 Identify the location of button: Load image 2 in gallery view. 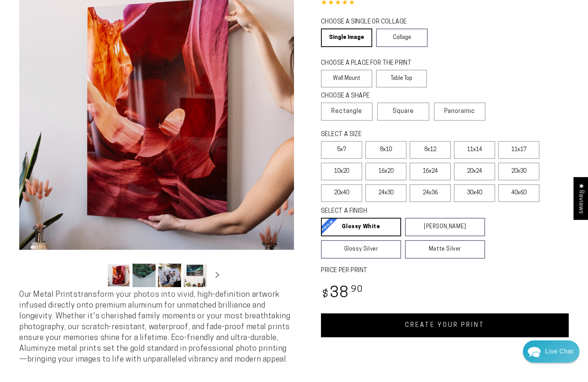
(144, 275).